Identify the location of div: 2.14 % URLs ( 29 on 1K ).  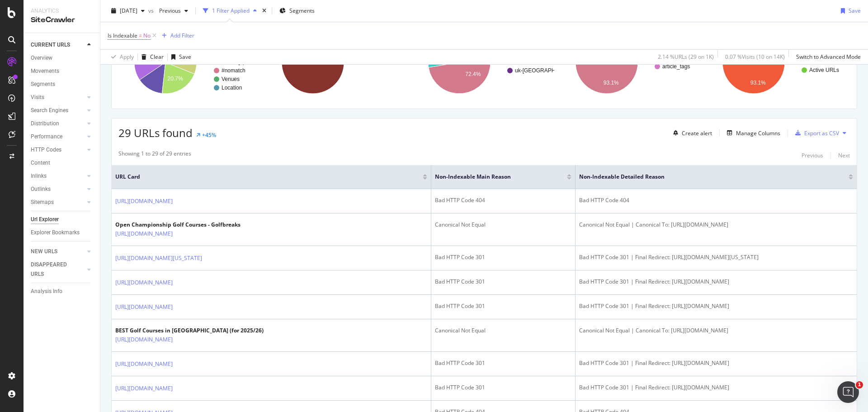
(685, 57).